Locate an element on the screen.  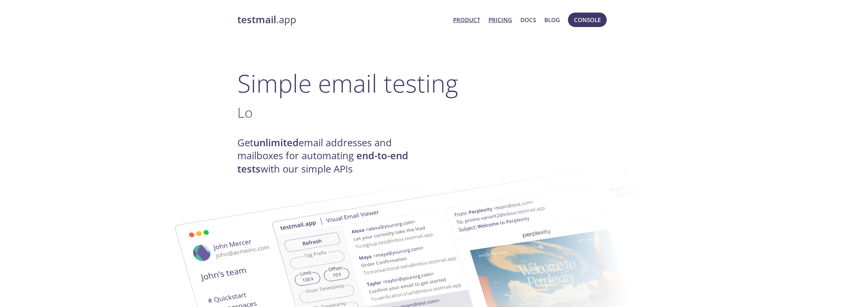
a: Docs is located at coordinates (528, 20).